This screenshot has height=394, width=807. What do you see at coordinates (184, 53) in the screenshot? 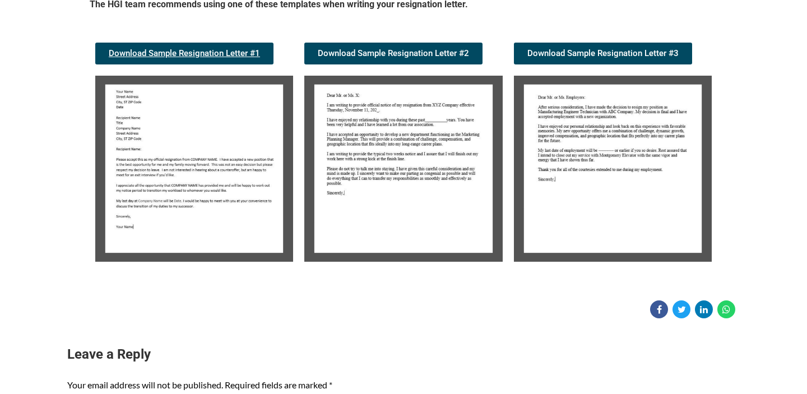
I see `a: Download Sample Resignation Letter #1` at bounding box center [184, 53].